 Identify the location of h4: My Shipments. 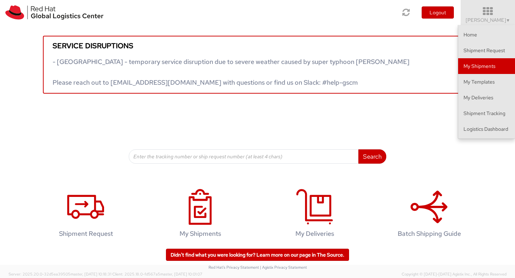
(200, 234).